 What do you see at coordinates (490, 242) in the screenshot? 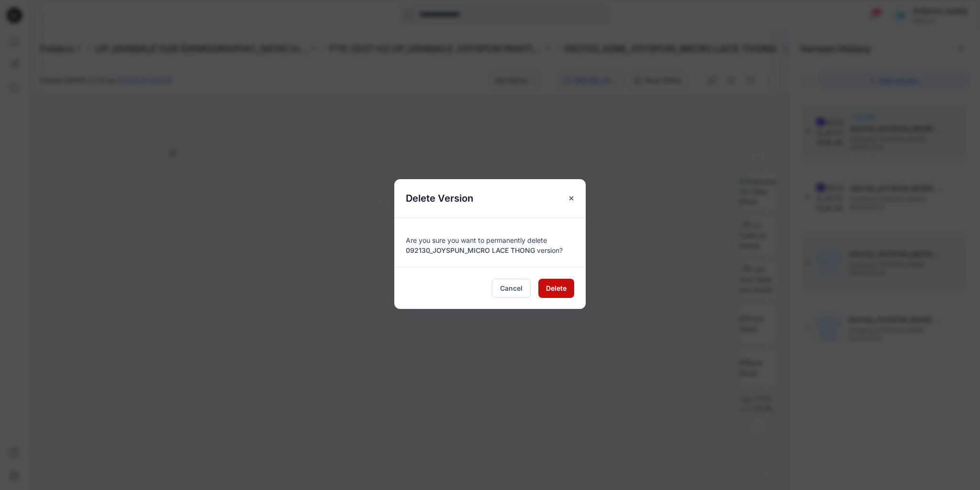
I see `div: Are you sure you want to permanently delete version?` at bounding box center [490, 242].